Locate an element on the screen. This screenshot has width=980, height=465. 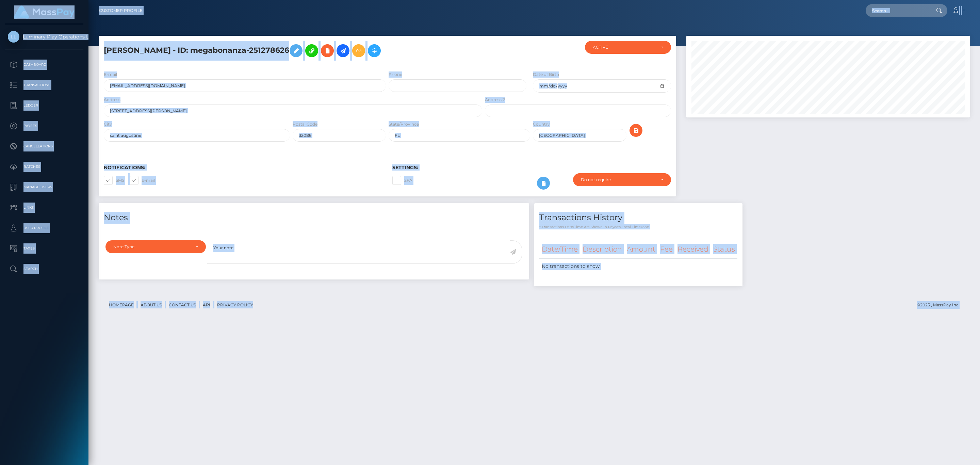
div: © 2025 , MassPay Inc. is located at coordinates (940, 305).